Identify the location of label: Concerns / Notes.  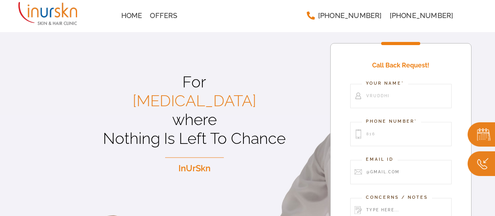
(397, 197).